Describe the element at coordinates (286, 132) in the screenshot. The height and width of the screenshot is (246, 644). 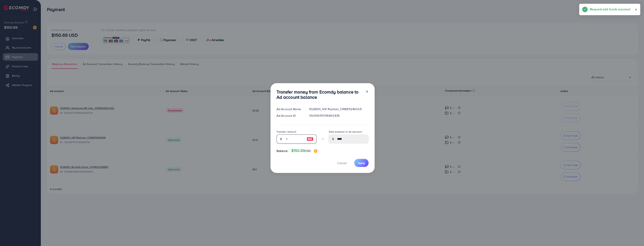
I see `label: Transfer amount` at that location.